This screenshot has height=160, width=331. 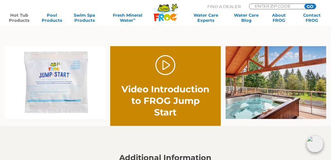 I want to click on a: Water CareBlog, so click(x=246, y=18).